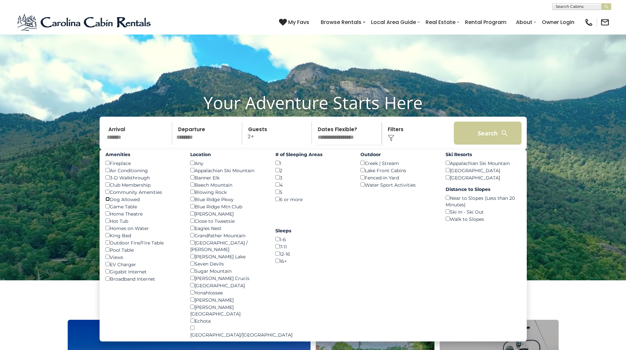  I want to click on div: Any, so click(228, 163).